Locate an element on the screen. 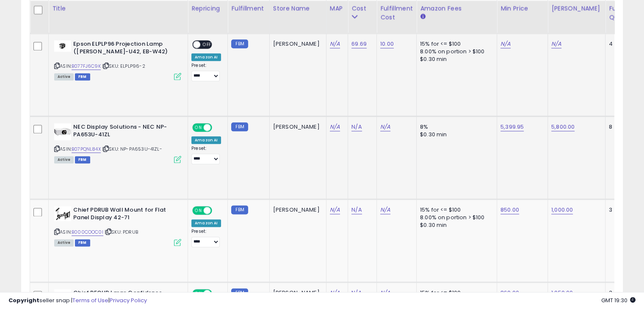 The height and width of the screenshot is (309, 644). a: 5,800.00 is located at coordinates (563, 127).